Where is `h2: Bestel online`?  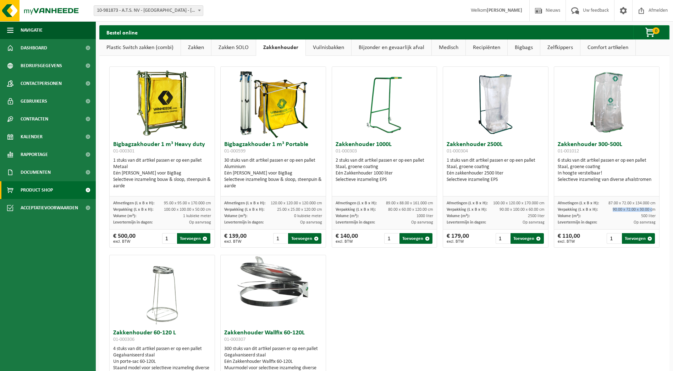 h2: Bestel online is located at coordinates (122, 32).